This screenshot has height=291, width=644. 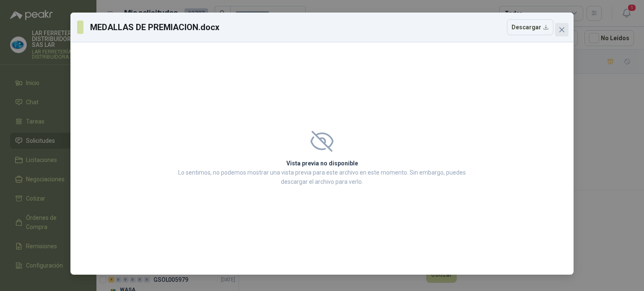 I want to click on button: Close, so click(x=561, y=30).